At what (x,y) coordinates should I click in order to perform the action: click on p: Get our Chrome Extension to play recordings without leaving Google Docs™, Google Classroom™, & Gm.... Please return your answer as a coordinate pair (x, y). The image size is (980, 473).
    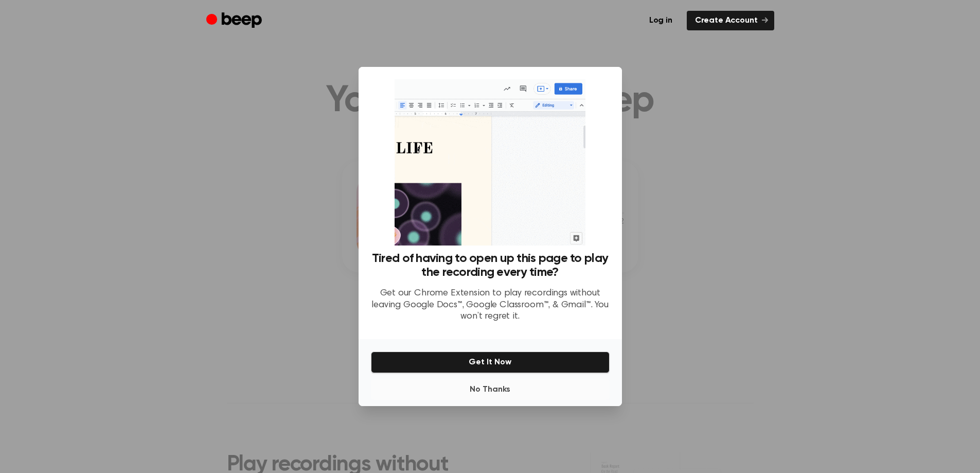
    Looking at the image, I should click on (490, 305).